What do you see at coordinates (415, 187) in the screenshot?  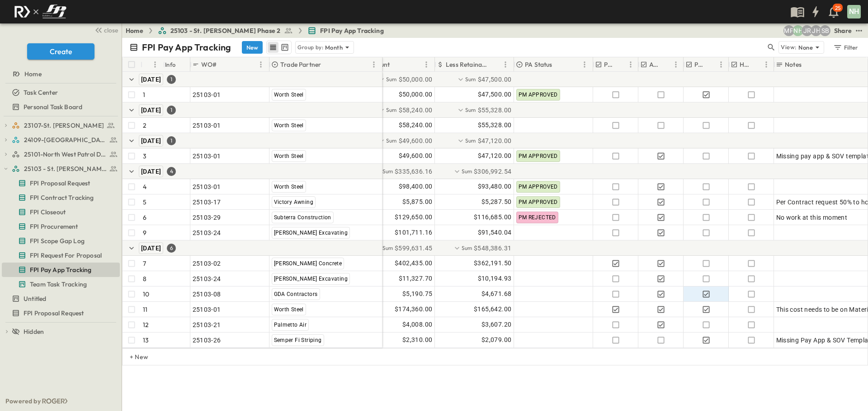 I see `span: $98,400.00` at bounding box center [415, 187].